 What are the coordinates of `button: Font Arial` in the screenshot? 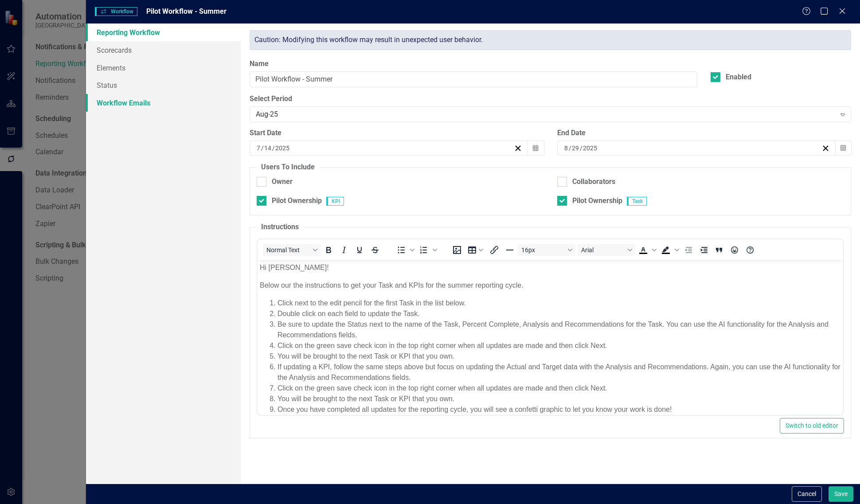 It's located at (606, 250).